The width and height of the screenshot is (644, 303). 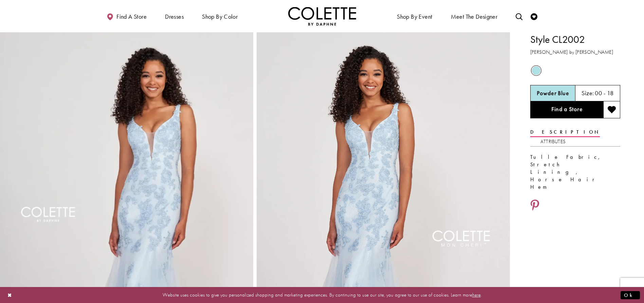 I want to click on span: Find a store, so click(x=132, y=16).